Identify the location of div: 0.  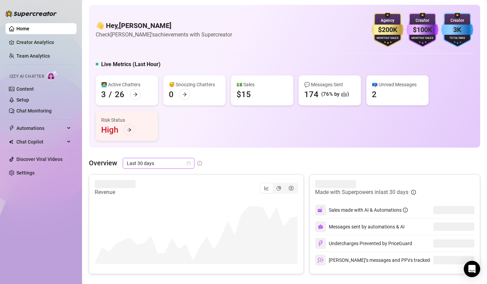
(171, 95).